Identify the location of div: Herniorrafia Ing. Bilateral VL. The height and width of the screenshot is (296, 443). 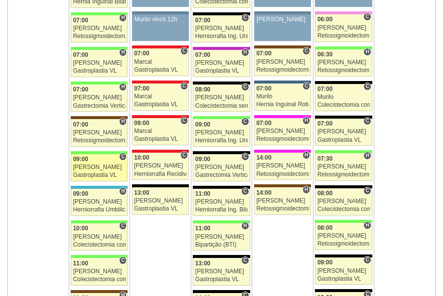
(221, 209).